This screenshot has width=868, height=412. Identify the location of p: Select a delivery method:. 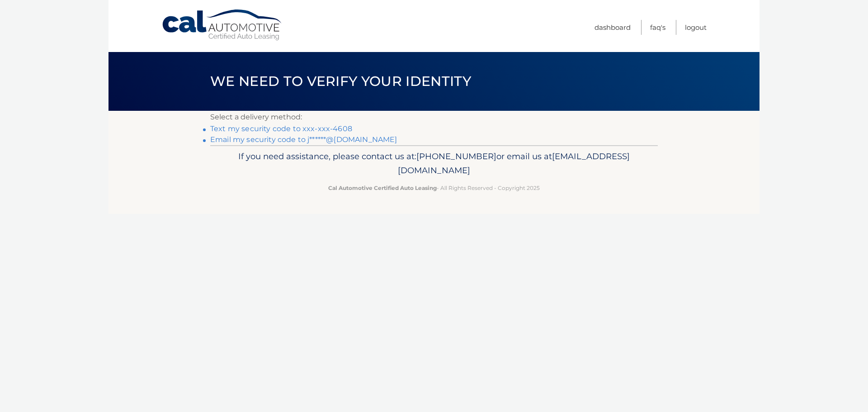
(434, 117).